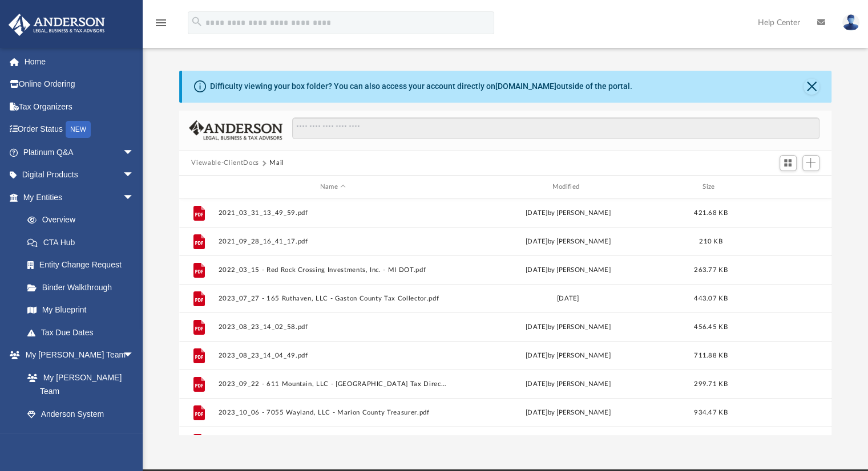 Image resolution: width=868 pixels, height=471 pixels. What do you see at coordinates (83, 287) in the screenshot?
I see `a: Binder Walkthrough` at bounding box center [83, 287].